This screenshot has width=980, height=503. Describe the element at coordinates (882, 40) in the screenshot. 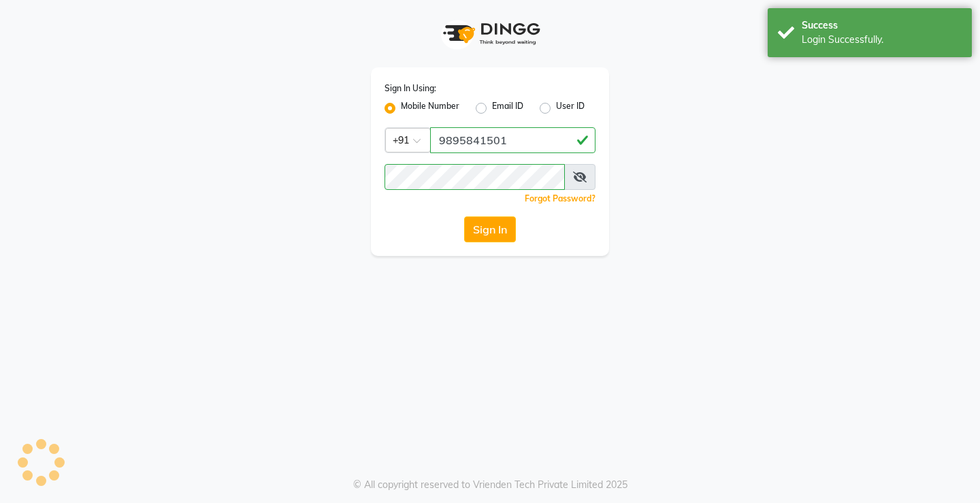

I see `div: Login Successfully.` at that location.